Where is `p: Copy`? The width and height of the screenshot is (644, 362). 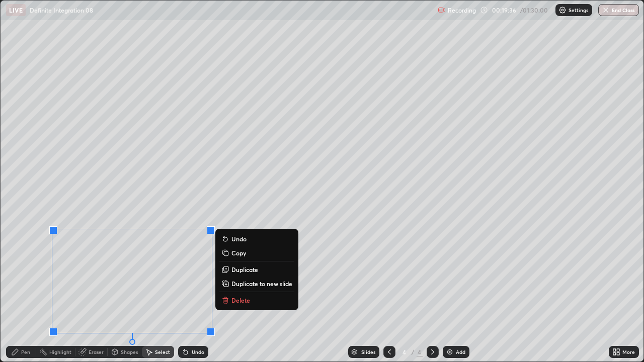
p: Copy is located at coordinates (239, 253).